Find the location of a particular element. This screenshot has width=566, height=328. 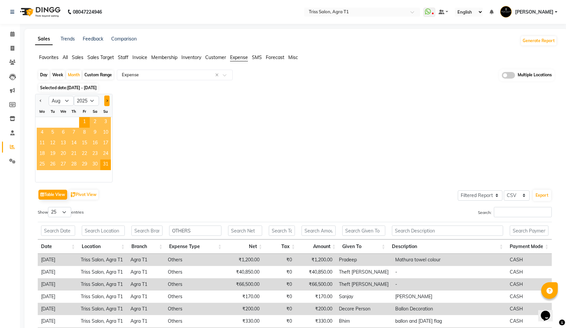

span: Misc is located at coordinates (293, 57).